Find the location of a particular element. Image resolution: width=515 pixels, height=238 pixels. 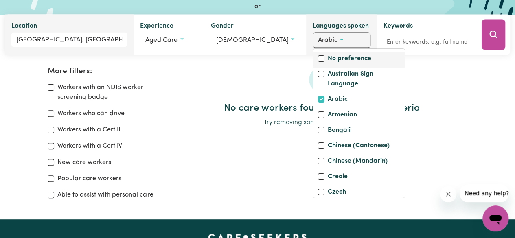

label: Location is located at coordinates (24, 27).